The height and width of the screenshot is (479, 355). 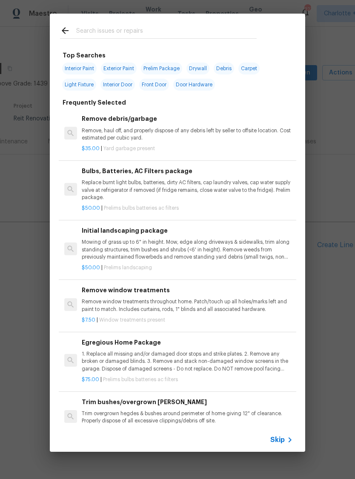 I want to click on span: Interior Paint, so click(x=79, y=69).